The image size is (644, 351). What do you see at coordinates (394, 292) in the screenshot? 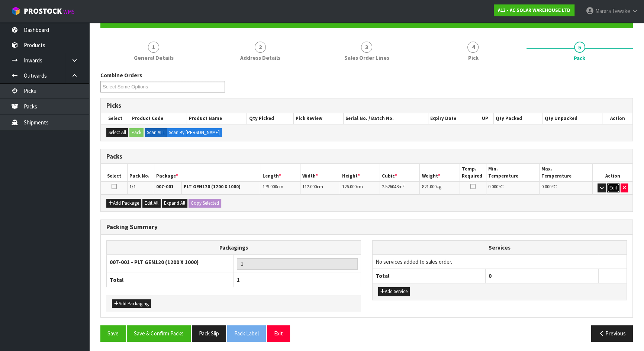
I see `button: Add Service` at bounding box center [394, 292].